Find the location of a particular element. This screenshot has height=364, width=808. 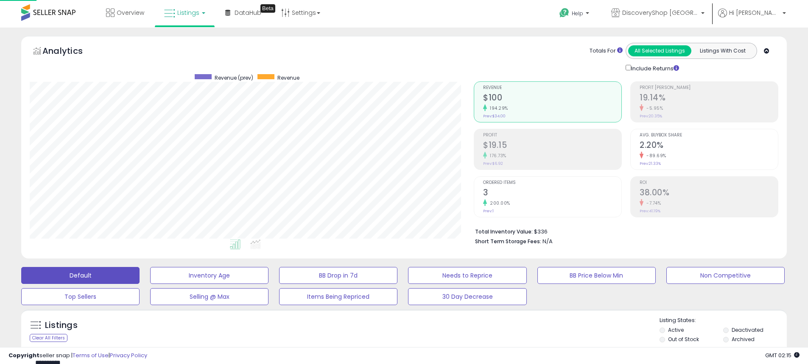

div: Totals For is located at coordinates (606, 51).